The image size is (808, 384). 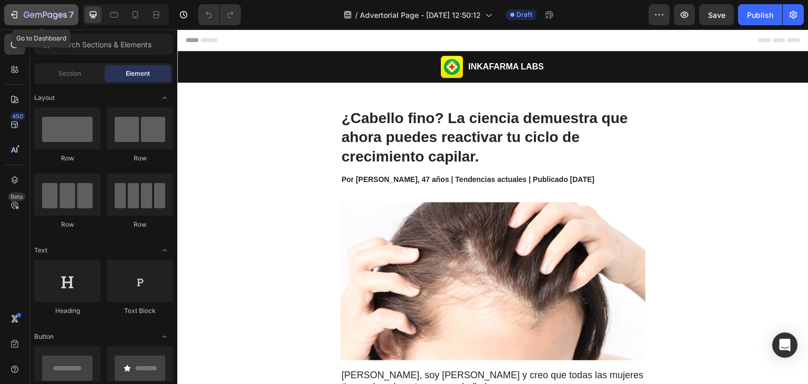 What do you see at coordinates (104, 44) in the screenshot?
I see `input: Search Sections & Elements` at bounding box center [104, 44].